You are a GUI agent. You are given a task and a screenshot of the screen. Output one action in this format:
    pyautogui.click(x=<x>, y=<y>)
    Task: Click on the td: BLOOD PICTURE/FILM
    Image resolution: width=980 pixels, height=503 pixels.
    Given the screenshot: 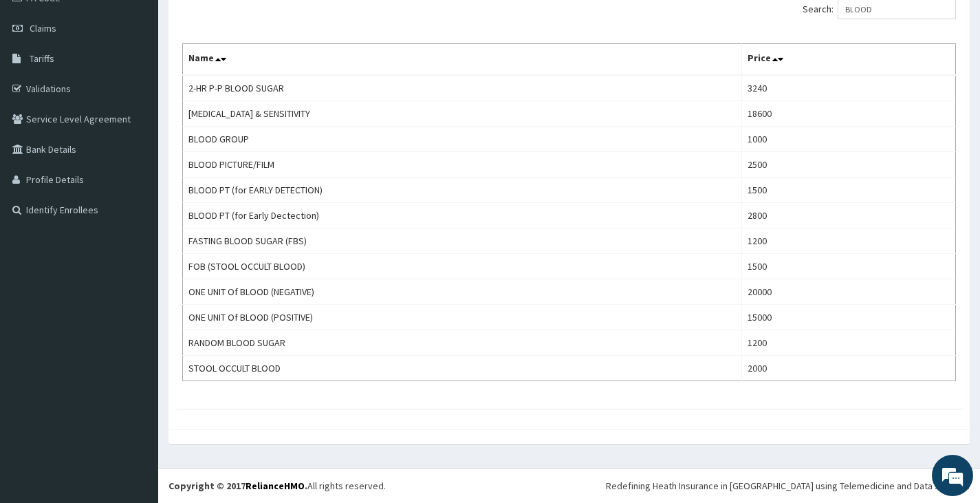 What is the action you would take?
    pyautogui.click(x=463, y=165)
    